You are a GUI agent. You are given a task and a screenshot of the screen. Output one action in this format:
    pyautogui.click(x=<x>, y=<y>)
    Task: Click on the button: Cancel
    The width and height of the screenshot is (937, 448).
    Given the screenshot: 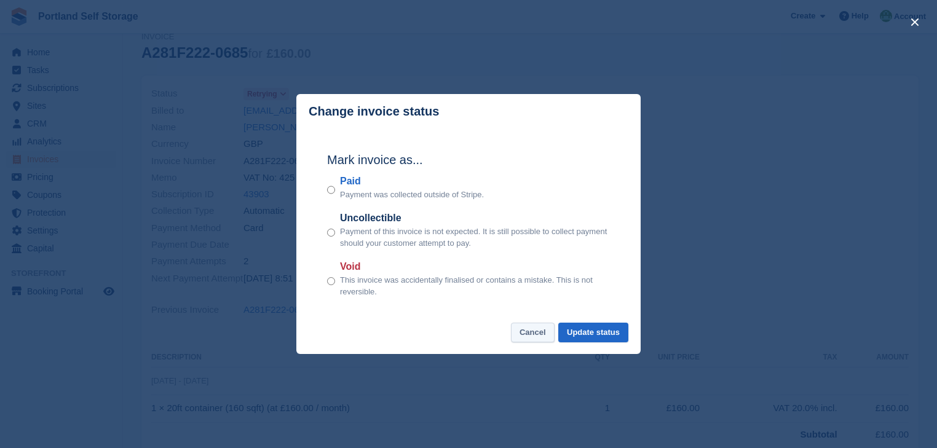 What is the action you would take?
    pyautogui.click(x=532, y=333)
    